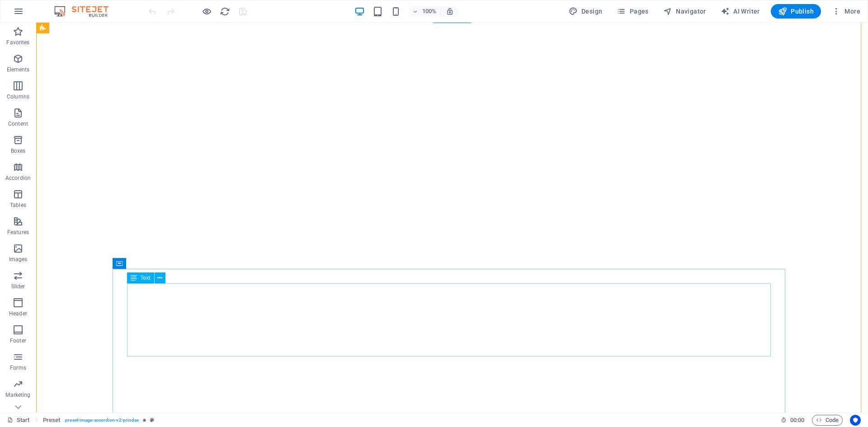  Describe the element at coordinates (632, 11) in the screenshot. I see `button: Pages` at that location.